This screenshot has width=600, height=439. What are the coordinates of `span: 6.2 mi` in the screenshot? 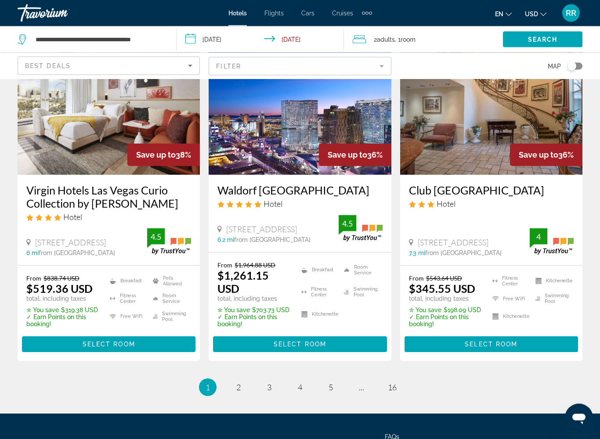 It's located at (226, 240).